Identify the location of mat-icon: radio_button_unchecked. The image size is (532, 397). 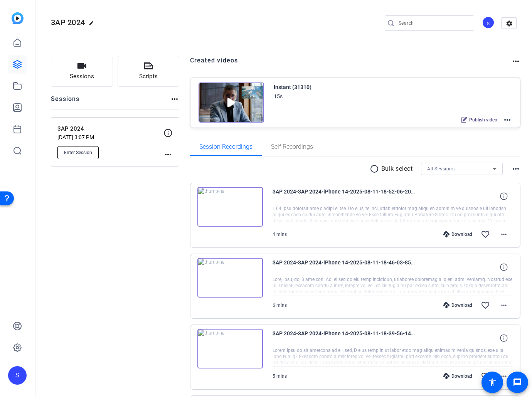
(376, 169).